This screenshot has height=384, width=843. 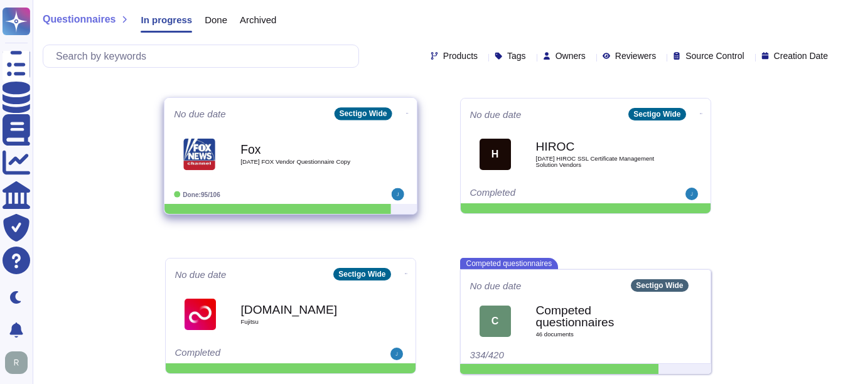 What do you see at coordinates (201, 194) in the screenshot?
I see `span: Done: 95/106` at bounding box center [201, 194].